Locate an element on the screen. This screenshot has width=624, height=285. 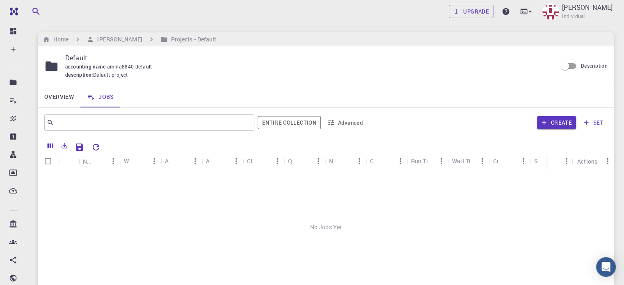
div: Open Intercom Messenger is located at coordinates (606, 267).